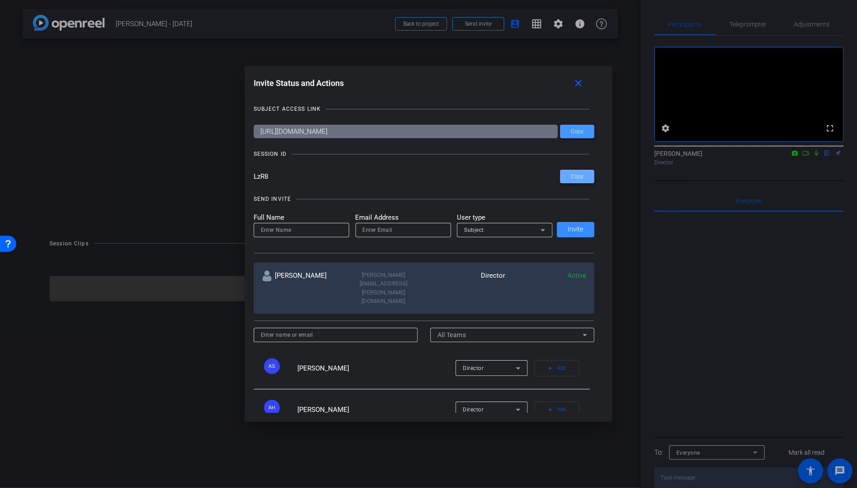 Image resolution: width=857 pixels, height=488 pixels. What do you see at coordinates (474, 230) in the screenshot?
I see `span: Subject` at bounding box center [474, 230].